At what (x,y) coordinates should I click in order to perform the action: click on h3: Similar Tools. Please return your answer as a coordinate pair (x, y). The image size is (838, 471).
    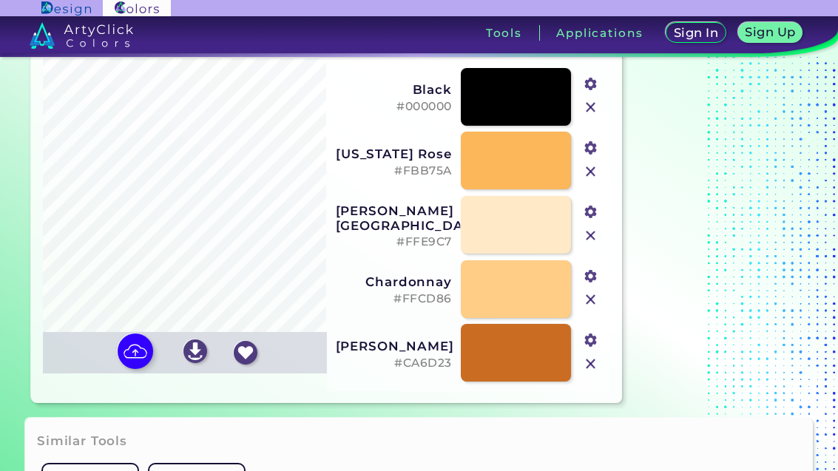
    Looking at the image, I should click on (82, 442).